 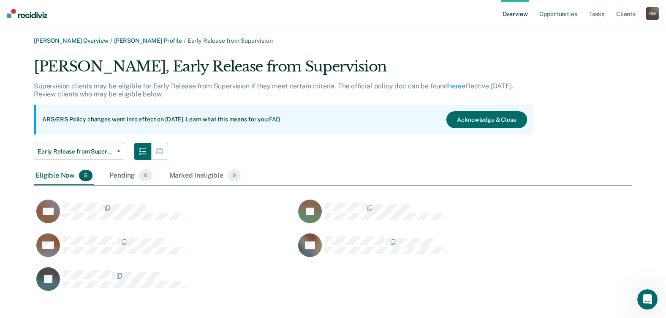 What do you see at coordinates (427, 216) in the screenshot?
I see `div: CaseloadOpportunityCell-03255573` at bounding box center [427, 216].